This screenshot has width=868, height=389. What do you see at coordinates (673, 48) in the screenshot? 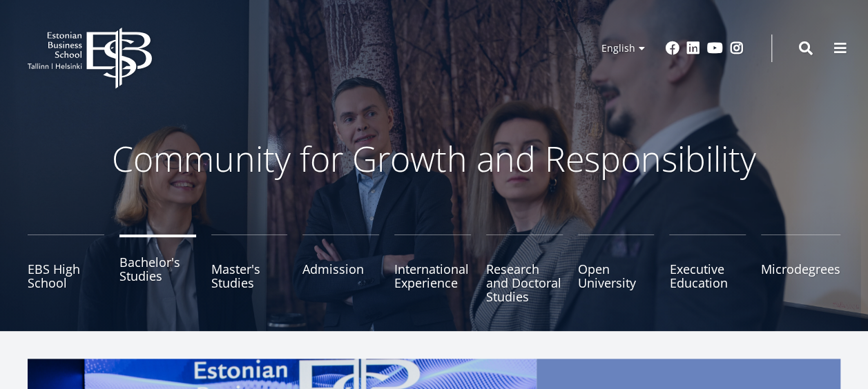
I see `a: Facebook` at bounding box center [673, 48].